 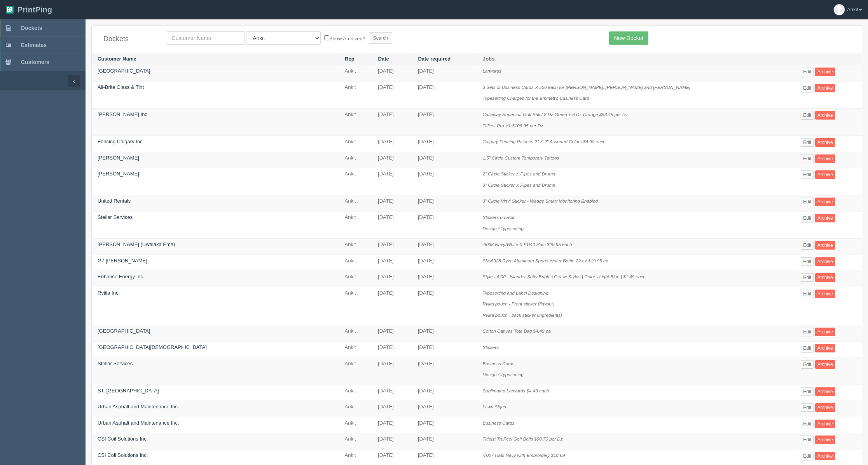 I want to click on a: United Rentals, so click(x=113, y=201).